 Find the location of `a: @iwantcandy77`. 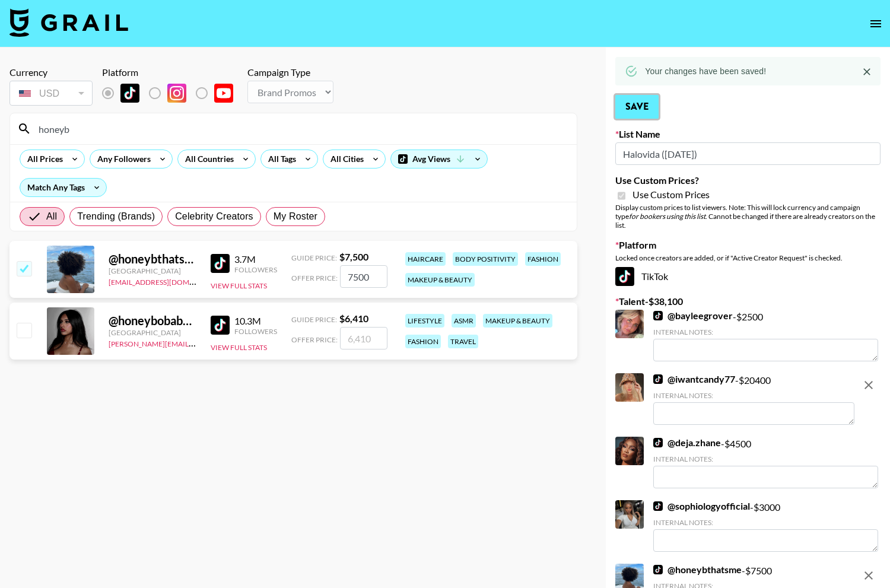

a: @iwantcandy77 is located at coordinates (695, 379).